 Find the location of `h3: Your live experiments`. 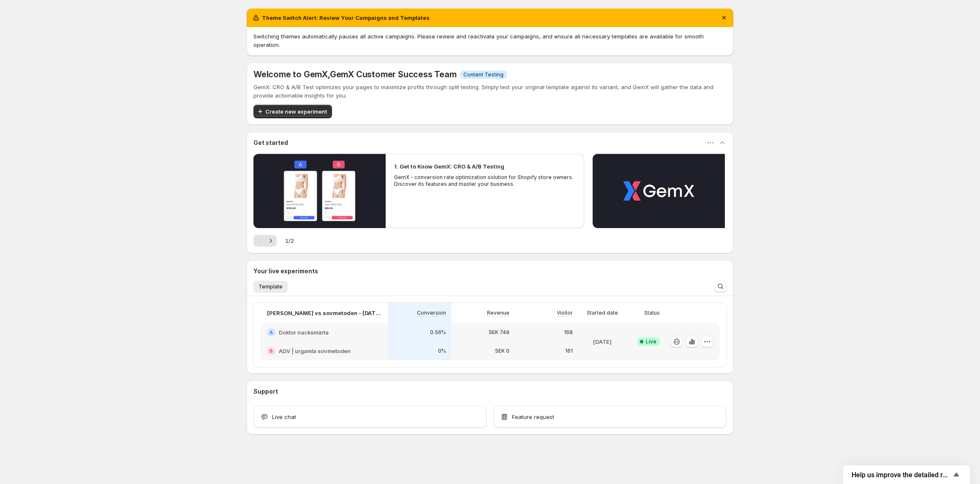

h3: Your live experiments is located at coordinates (285, 271).